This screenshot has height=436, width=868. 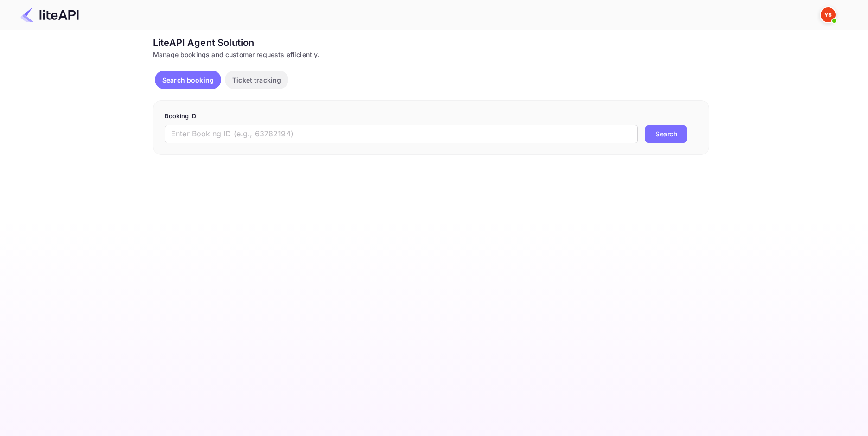 What do you see at coordinates (431, 116) in the screenshot?
I see `p: Booking ID` at bounding box center [431, 116].